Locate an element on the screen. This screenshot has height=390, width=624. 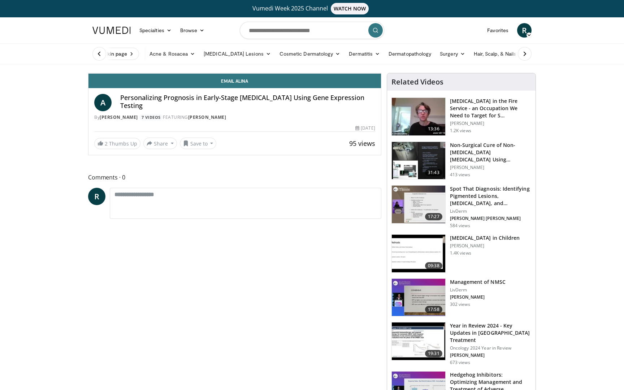
p: 1.4K views is located at coordinates (460, 253).